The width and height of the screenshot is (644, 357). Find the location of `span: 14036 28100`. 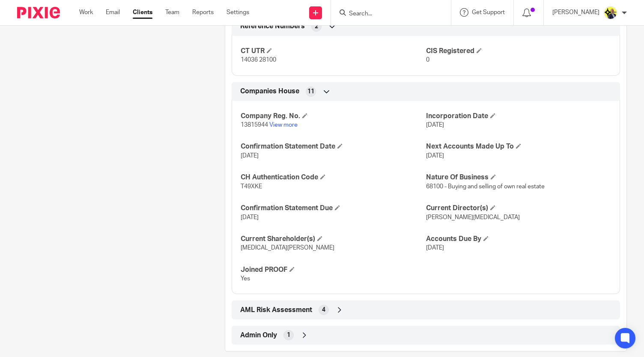

span: 14036 28100 is located at coordinates (258, 60).